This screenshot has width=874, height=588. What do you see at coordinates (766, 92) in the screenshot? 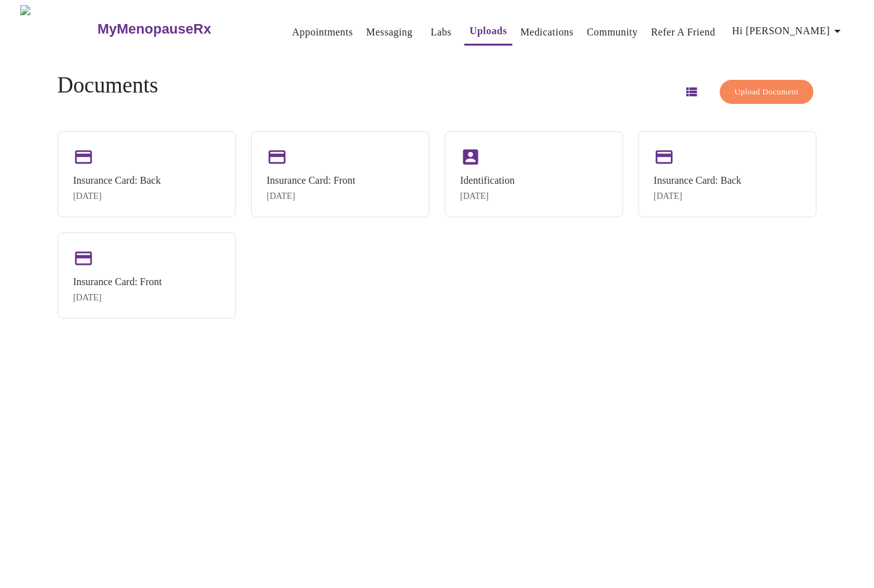
I see `button: Upload Document` at bounding box center [766, 92].